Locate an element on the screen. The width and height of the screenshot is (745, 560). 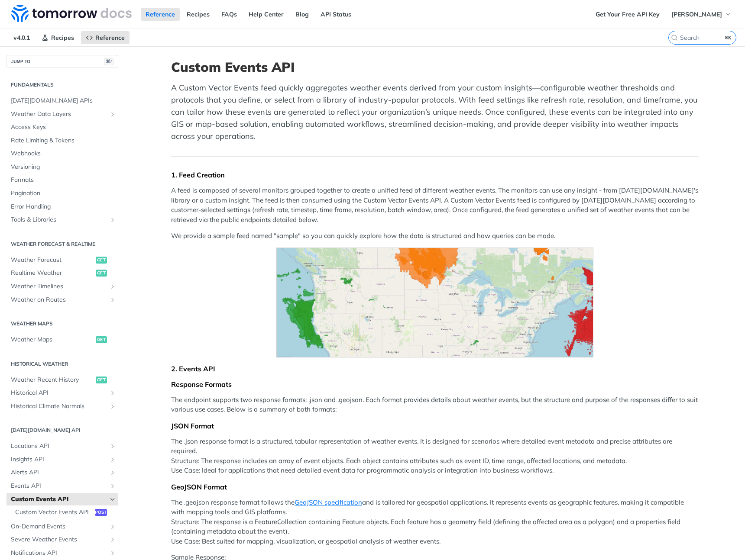
a: FAQs is located at coordinates (229, 14).